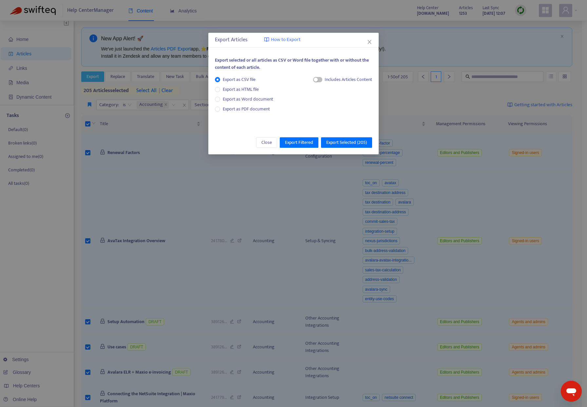  Describe the element at coordinates (248, 99) in the screenshot. I see `span: Export as Word document` at that location.